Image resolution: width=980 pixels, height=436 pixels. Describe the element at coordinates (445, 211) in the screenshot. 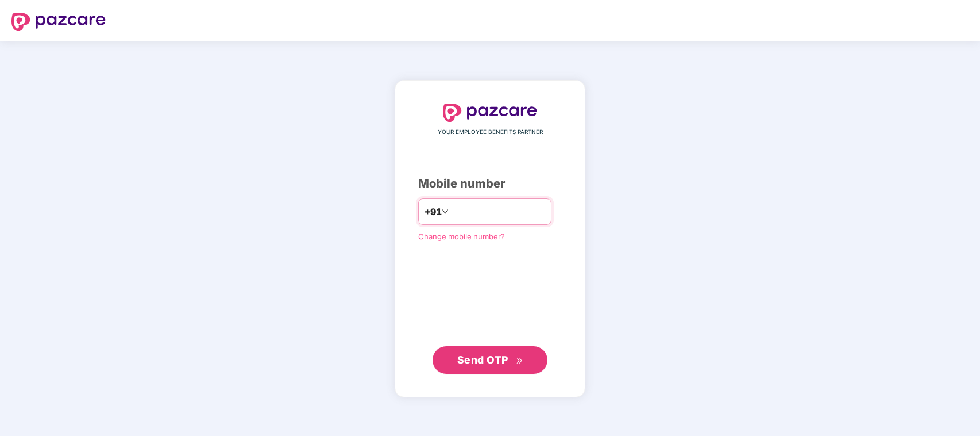

I see `span: down` at that location.